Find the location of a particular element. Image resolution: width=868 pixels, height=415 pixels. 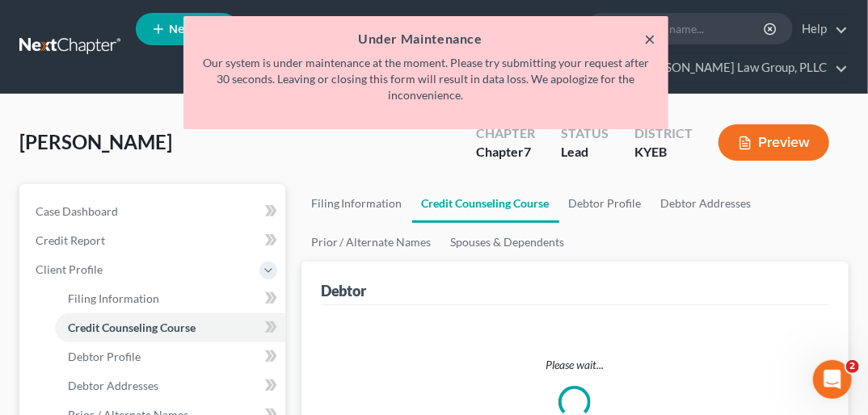

button: Preview is located at coordinates (773, 142).